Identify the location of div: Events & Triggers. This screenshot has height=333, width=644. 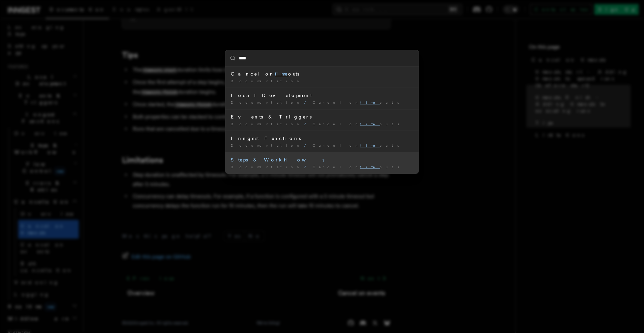
(322, 117).